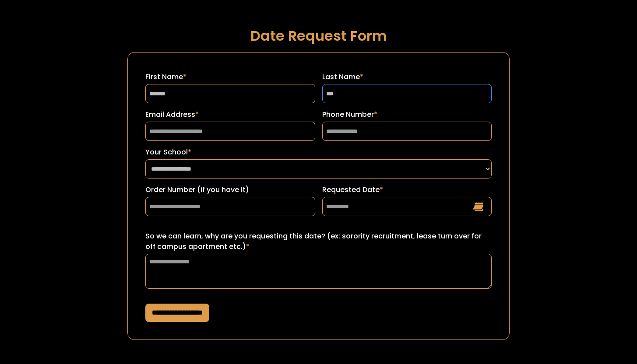 The height and width of the screenshot is (364, 637). Describe the element at coordinates (230, 190) in the screenshot. I see `label: Order Number (if you have it)` at that location.